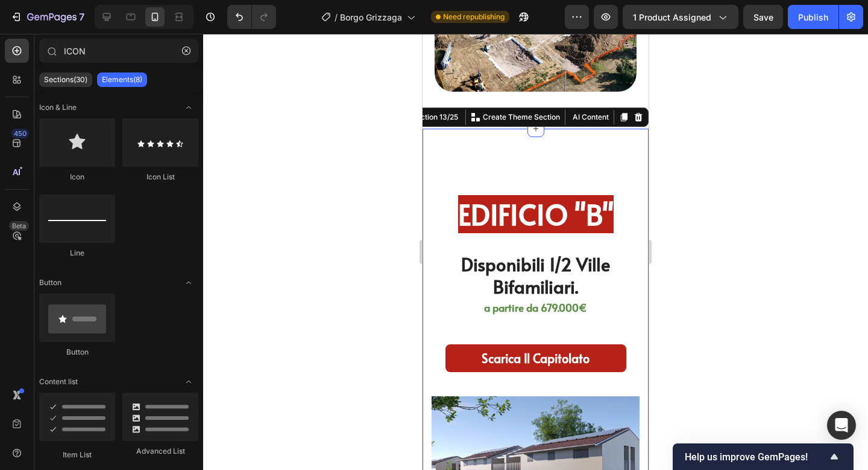  What do you see at coordinates (19, 226) in the screenshot?
I see `div: Beta` at bounding box center [19, 226].